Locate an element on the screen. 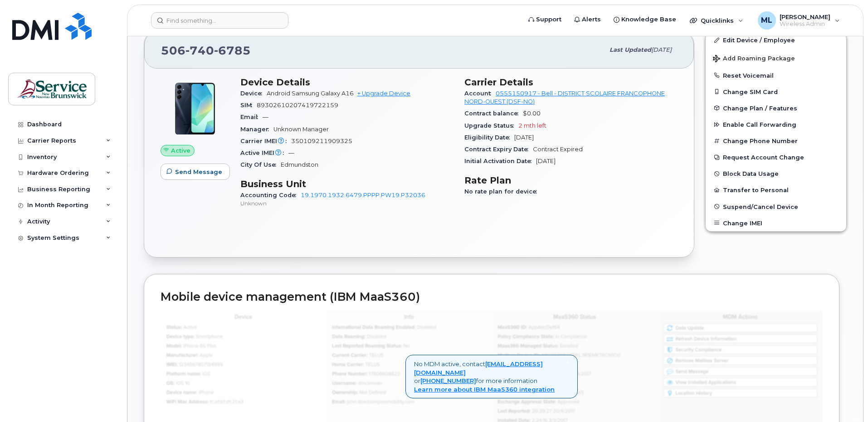 This screenshot has height=422, width=868. span: Last updated is located at coordinates (630, 50).